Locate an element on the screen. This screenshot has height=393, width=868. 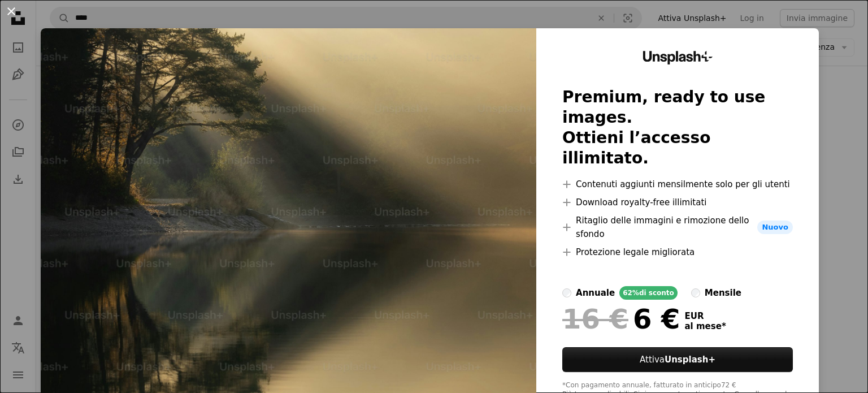
div: 6 € is located at coordinates (621, 319).